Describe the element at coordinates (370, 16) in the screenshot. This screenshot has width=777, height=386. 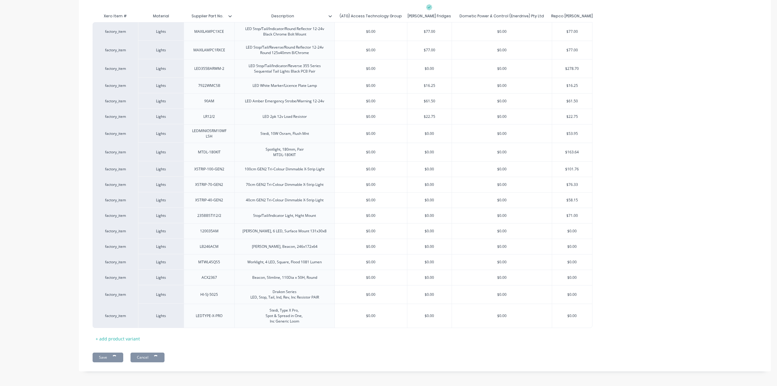
I see `div: (ATG) Access Technology Group` at that location.